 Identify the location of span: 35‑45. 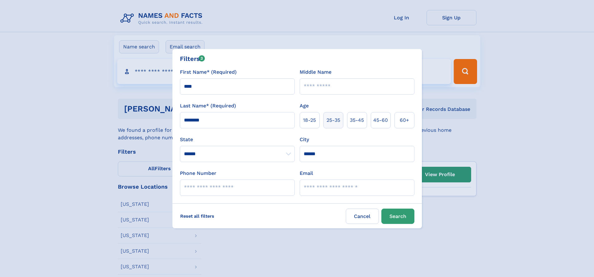
(357, 120).